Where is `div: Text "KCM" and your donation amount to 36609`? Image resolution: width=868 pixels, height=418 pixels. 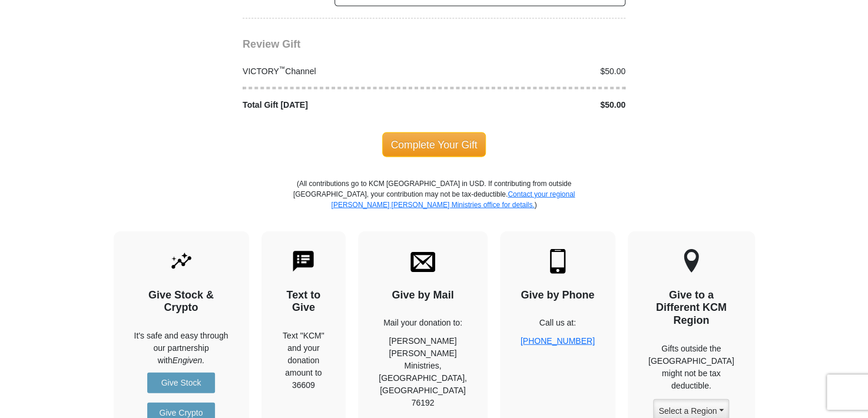 div: Text "KCM" and your donation amount to 36609 is located at coordinates (304, 360).